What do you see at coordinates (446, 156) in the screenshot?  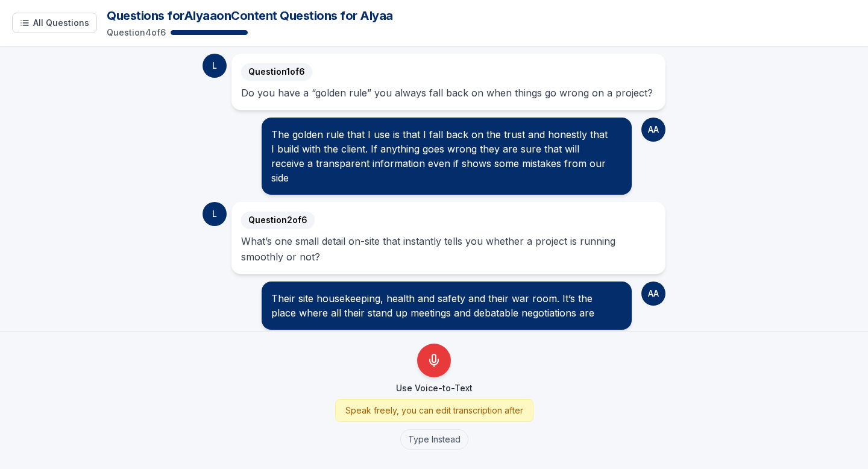 I see `div: The golden rule that I use is that I fall back on the trust and honestly that I build with the cl...` at bounding box center [446, 156].